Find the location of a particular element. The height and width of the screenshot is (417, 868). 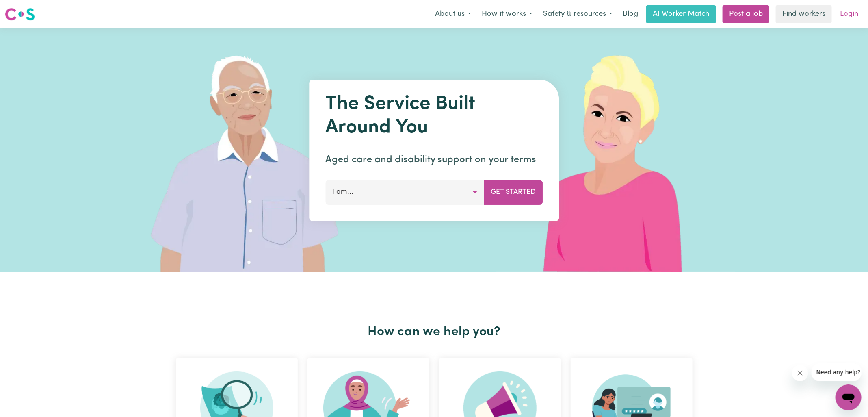

a: Post a job is located at coordinates (745, 14).